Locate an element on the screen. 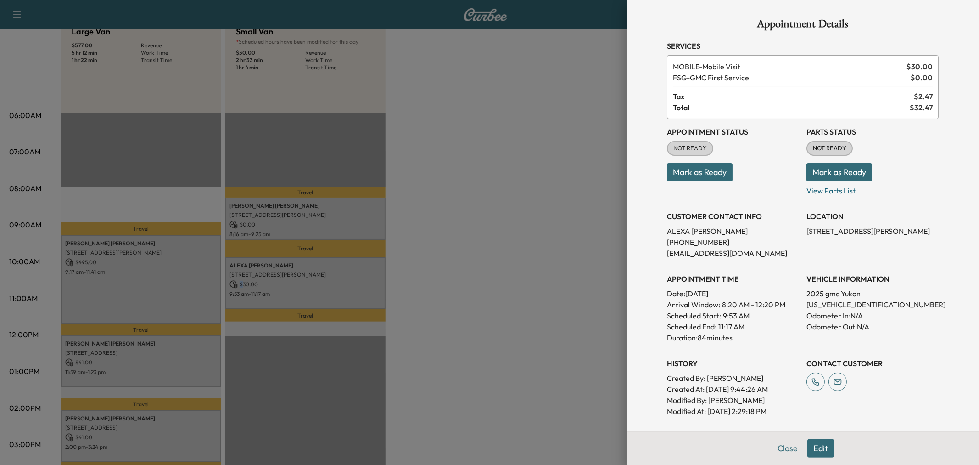  p: 9:53 AM is located at coordinates (736, 315).